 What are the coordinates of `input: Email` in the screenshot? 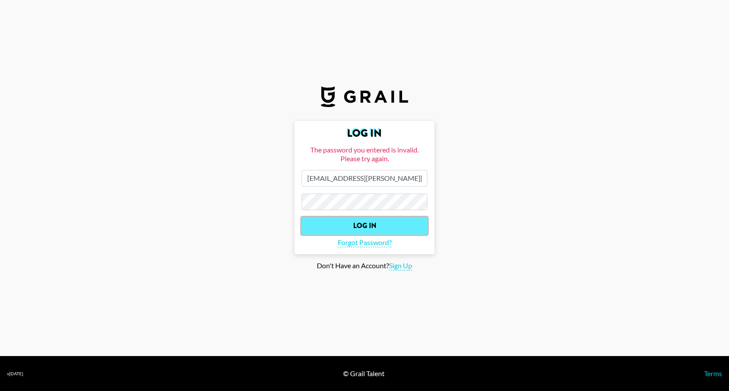 It's located at (364, 178).